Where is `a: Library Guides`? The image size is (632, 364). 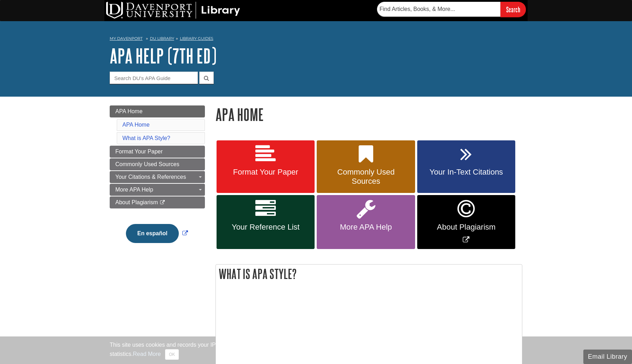
a: Library Guides is located at coordinates (197, 39).